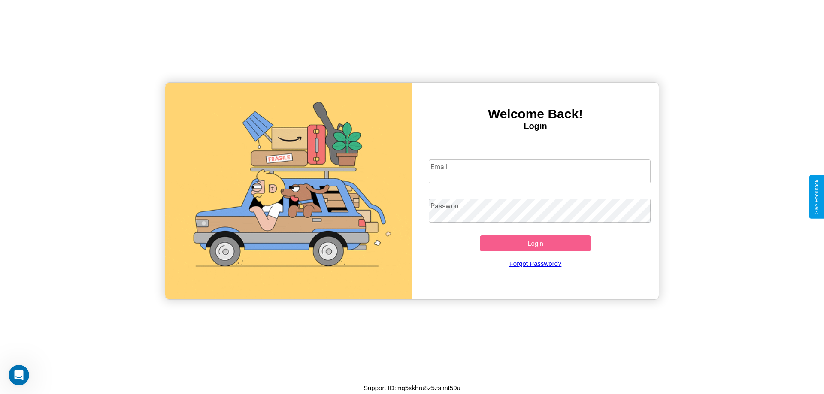  What do you see at coordinates (535, 114) in the screenshot?
I see `h3: Welcome Back!` at bounding box center [535, 114].